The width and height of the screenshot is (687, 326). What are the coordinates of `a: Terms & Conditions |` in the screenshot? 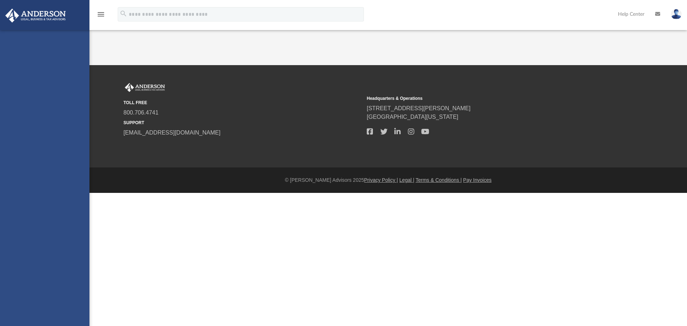 It's located at (439, 180).